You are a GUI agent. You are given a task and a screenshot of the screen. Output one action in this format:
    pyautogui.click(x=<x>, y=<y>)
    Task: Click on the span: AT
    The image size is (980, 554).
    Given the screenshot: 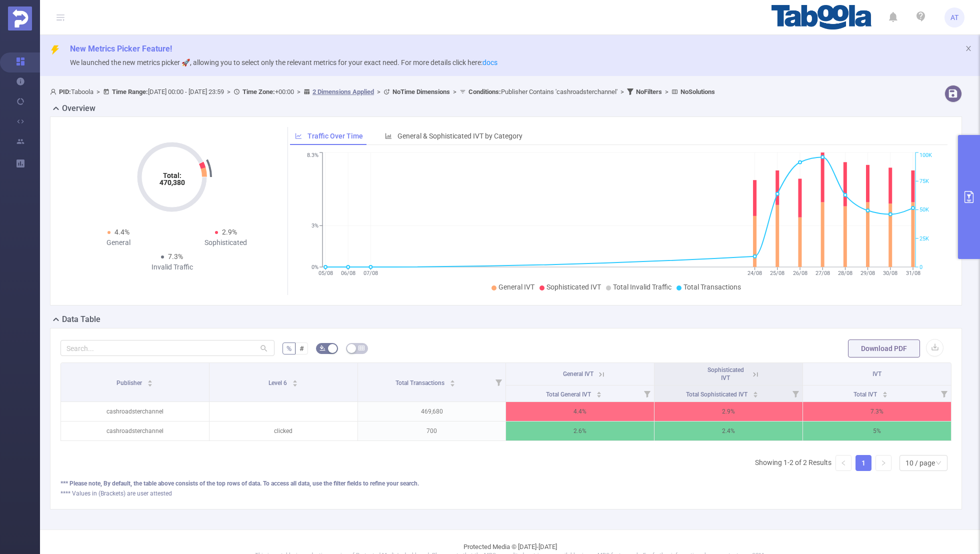 What is the action you would take?
    pyautogui.click(x=955, y=17)
    